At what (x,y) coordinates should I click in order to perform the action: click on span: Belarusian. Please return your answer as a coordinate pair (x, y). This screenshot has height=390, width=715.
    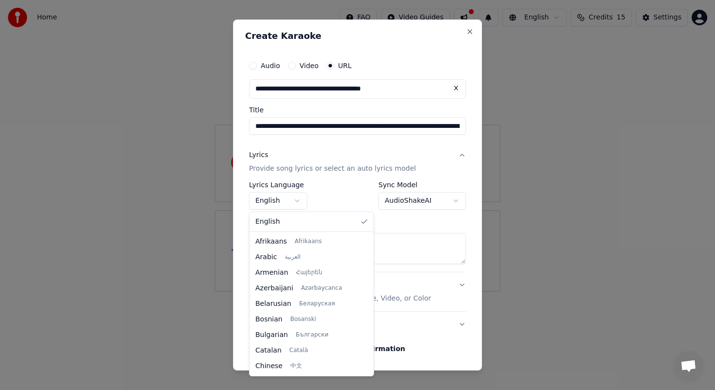
    Looking at the image, I should click on (273, 304).